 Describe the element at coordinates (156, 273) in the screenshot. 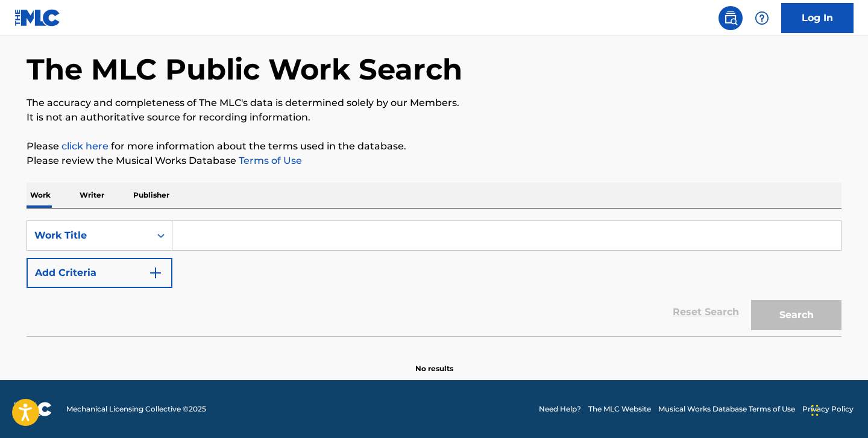

I see `img: 9d2ae6d4665cec9f34b9.svg` at that location.